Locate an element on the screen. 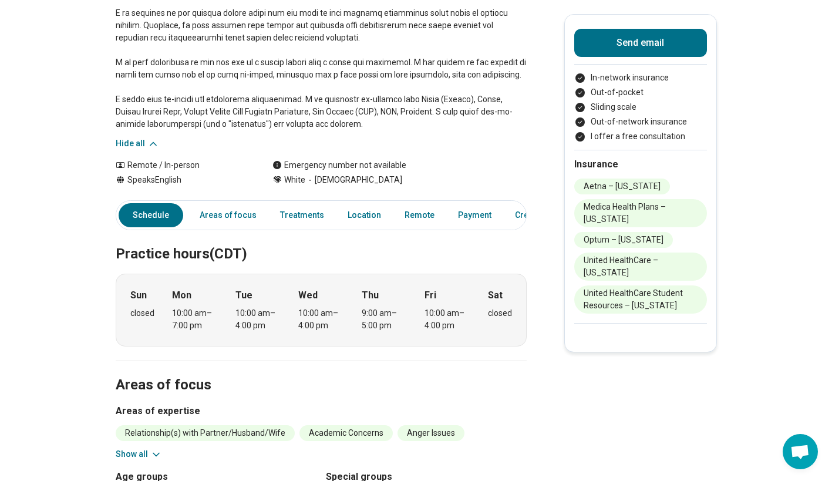  li: In-network insurance is located at coordinates (640, 77).